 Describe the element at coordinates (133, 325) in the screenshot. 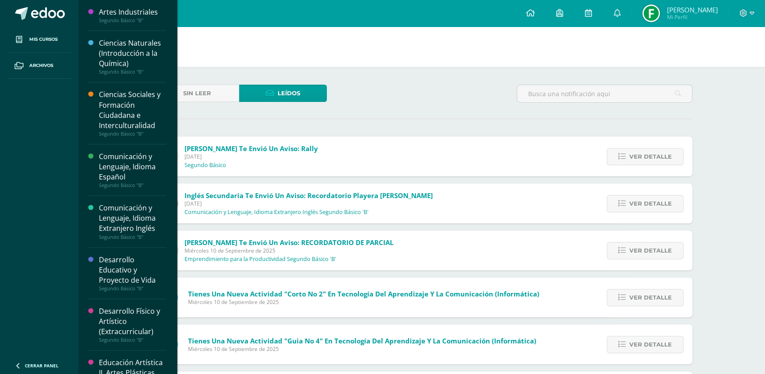

I see `a: Desarrollo Físico y Artístico (Extracurricular)Segundo Básico "B"` at that location.